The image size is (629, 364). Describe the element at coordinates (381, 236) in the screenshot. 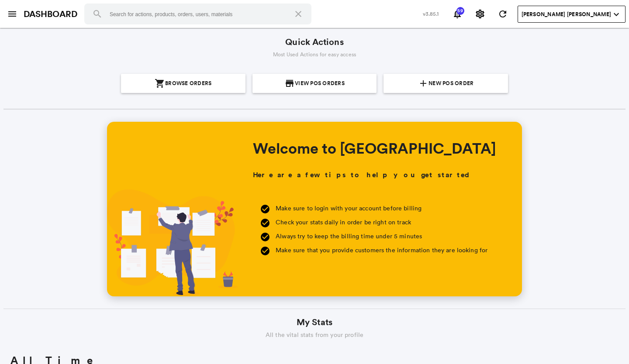

I see `p: Always try to keep the billing time under 5 minutes` at that location.